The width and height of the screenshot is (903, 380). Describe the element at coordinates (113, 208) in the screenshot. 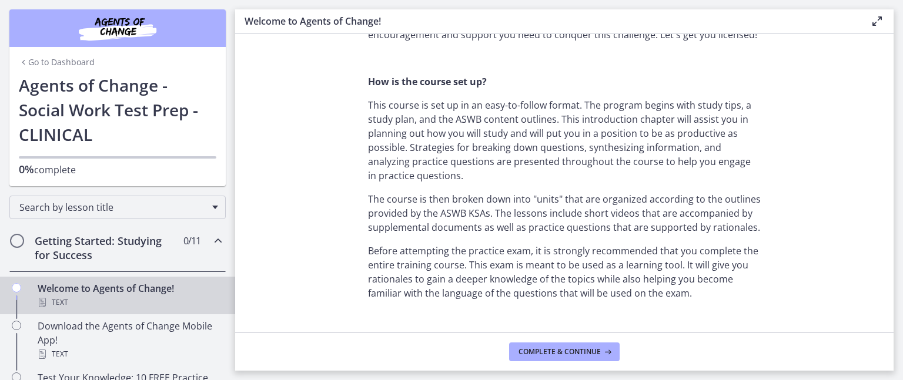

I see `span: Search by lesson title` at that location.